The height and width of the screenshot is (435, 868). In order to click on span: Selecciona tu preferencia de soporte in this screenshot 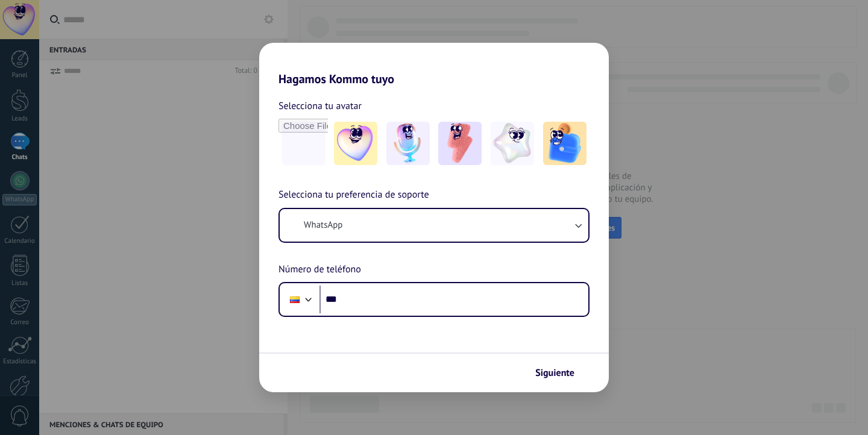, I will do `click(353, 195)`.